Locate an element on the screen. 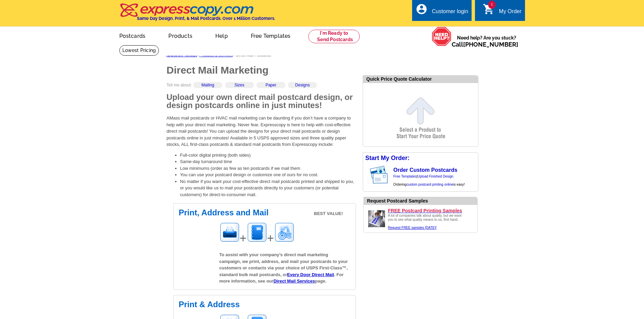  img: Upload a design ready to be printed is located at coordinates (377, 219).